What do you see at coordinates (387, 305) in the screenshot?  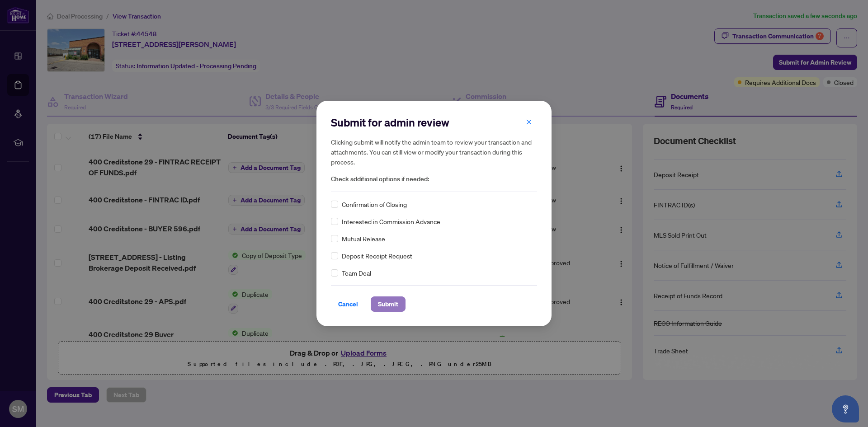 I see `span: Submit` at bounding box center [387, 305].